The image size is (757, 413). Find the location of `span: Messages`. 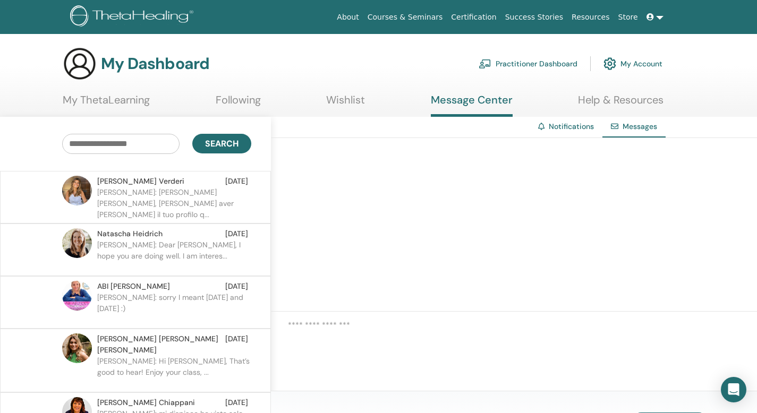

span: Messages is located at coordinates (640, 126).